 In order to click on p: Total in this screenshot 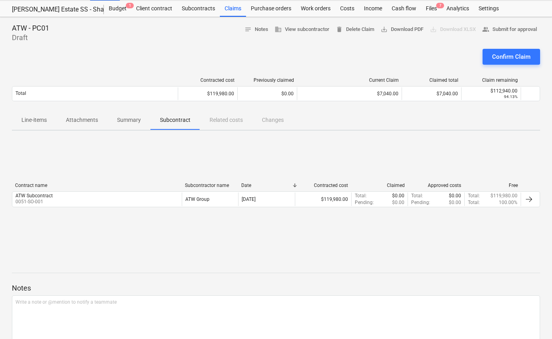, I will do `click(21, 93)`.